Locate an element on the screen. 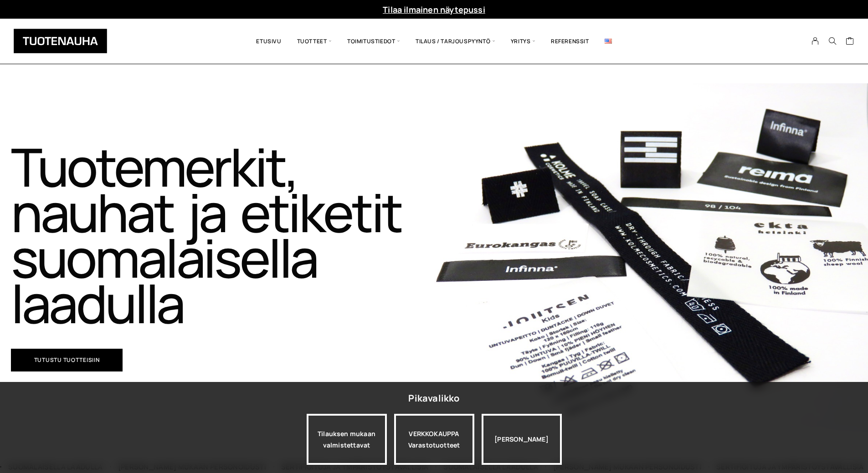  span: Yritys is located at coordinates (523, 41).